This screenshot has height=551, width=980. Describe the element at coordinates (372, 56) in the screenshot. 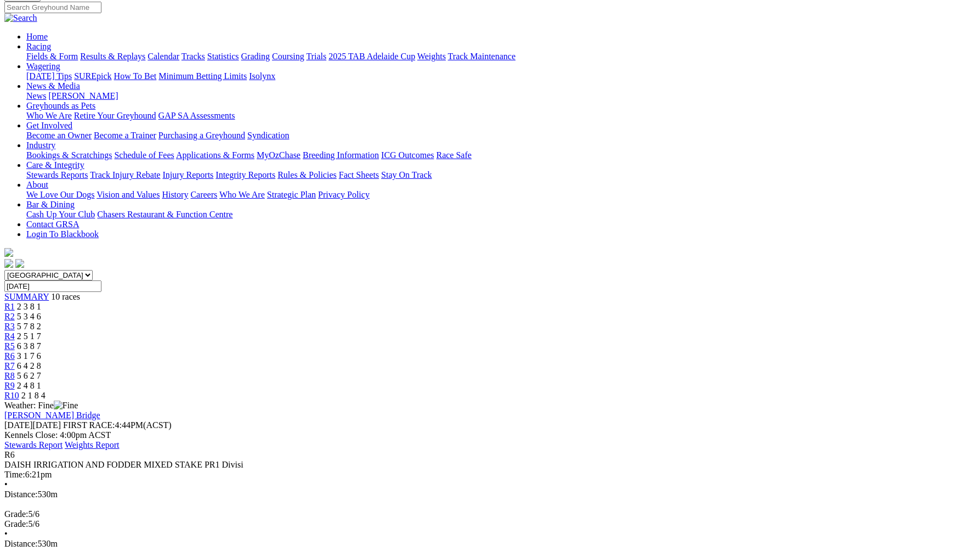

I see `a: 2025 TAB Adelaide Cup` at that location.